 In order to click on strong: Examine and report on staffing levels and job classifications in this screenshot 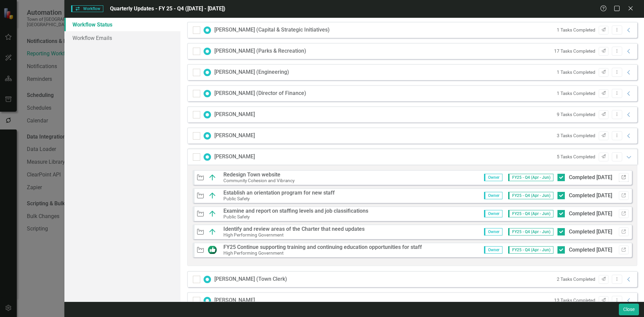, I will do `click(296, 211)`.